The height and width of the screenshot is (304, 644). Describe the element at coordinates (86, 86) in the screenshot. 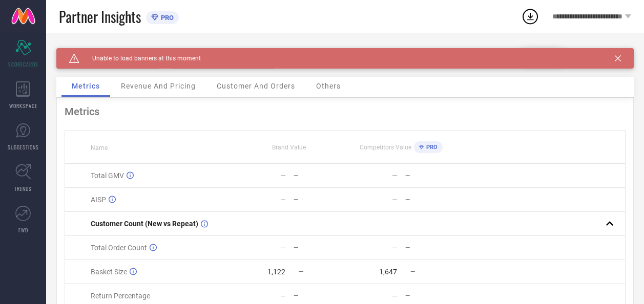

I see `span: Metrics` at that location.